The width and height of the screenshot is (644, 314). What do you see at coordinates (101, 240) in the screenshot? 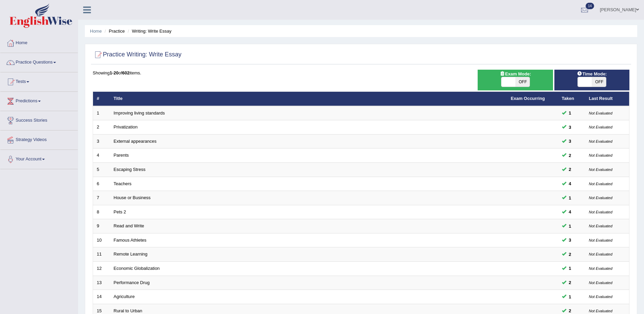
I see `td: 10` at bounding box center [101, 240].